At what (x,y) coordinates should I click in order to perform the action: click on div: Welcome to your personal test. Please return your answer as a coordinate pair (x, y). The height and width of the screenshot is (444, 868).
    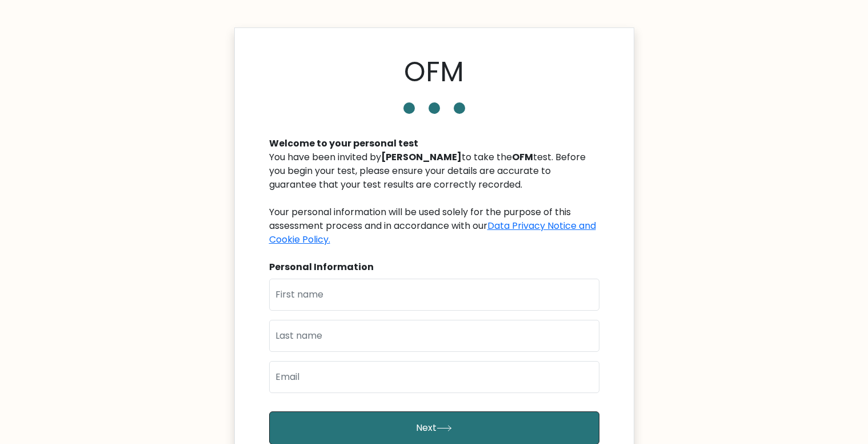
    Looking at the image, I should click on (434, 143).